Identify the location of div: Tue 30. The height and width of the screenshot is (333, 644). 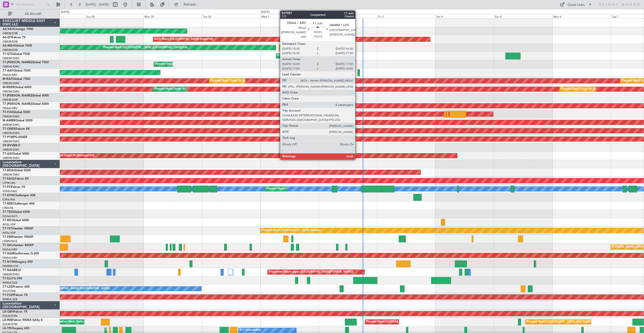
(231, 16).